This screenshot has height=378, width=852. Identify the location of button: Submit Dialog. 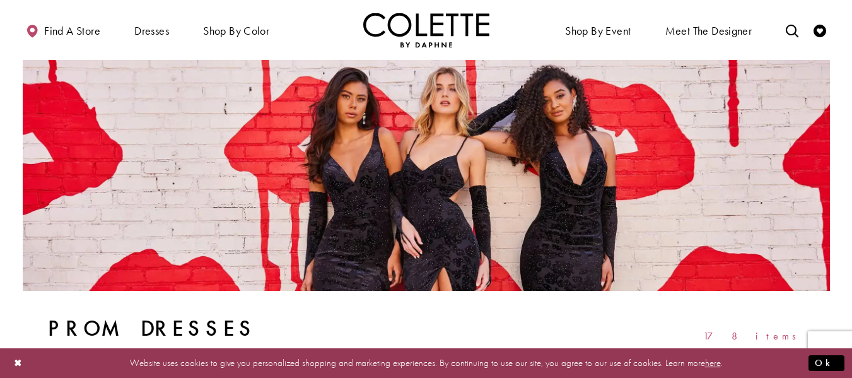
(826, 363).